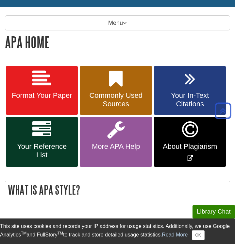  What do you see at coordinates (116, 100) in the screenshot?
I see `span: Commonly Used Sources` at bounding box center [116, 100].